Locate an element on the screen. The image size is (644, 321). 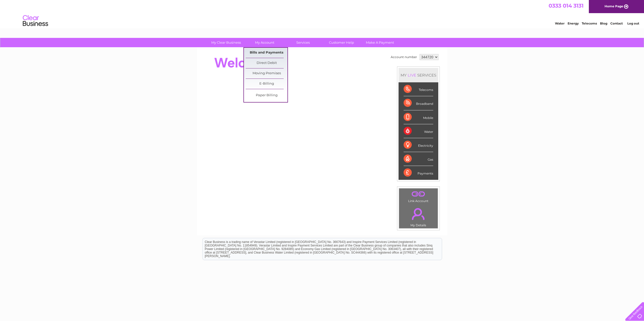
div: Gas is located at coordinates (418, 159).